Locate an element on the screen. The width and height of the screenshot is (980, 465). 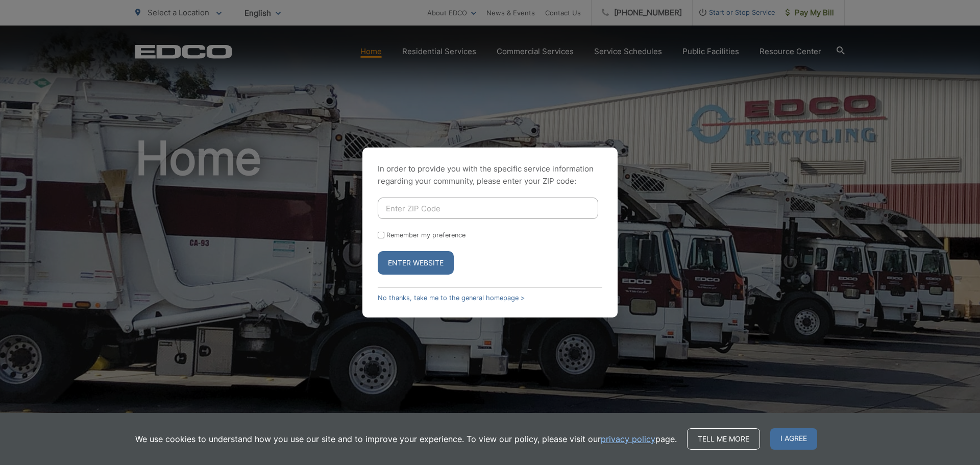
button: Enter Website is located at coordinates (416, 263).